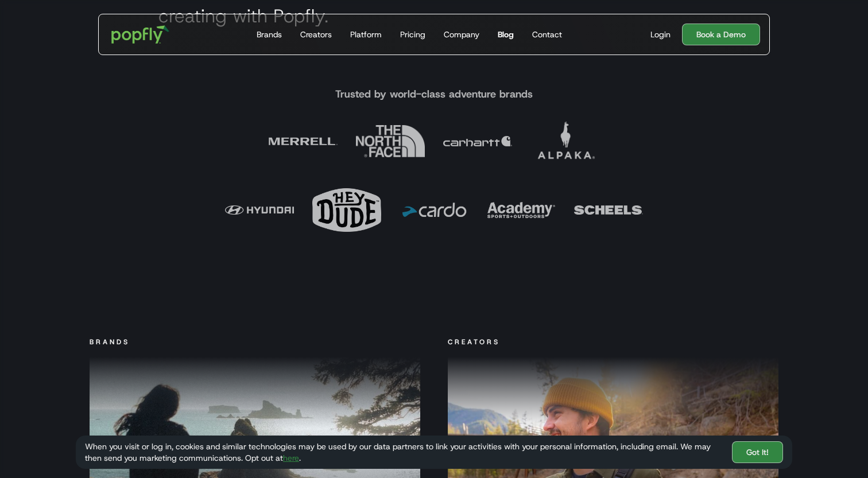 Image resolution: width=868 pixels, height=478 pixels. What do you see at coordinates (269, 34) in the screenshot?
I see `a: Brands` at bounding box center [269, 34].